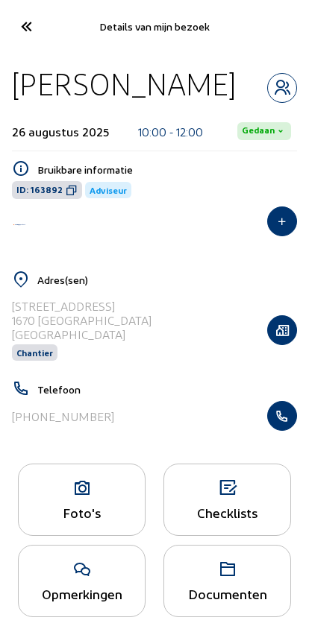 Image resolution: width=309 pixels, height=632 pixels. What do you see at coordinates (227, 594) in the screenshot?
I see `div: Documenten` at bounding box center [227, 594].